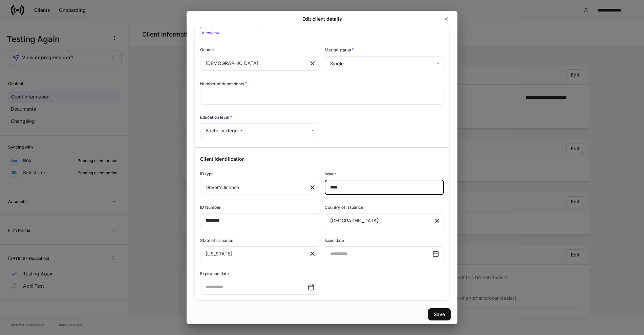  What do you see at coordinates (322, 19) in the screenshot?
I see `h2: Edit client details` at bounding box center [322, 19].